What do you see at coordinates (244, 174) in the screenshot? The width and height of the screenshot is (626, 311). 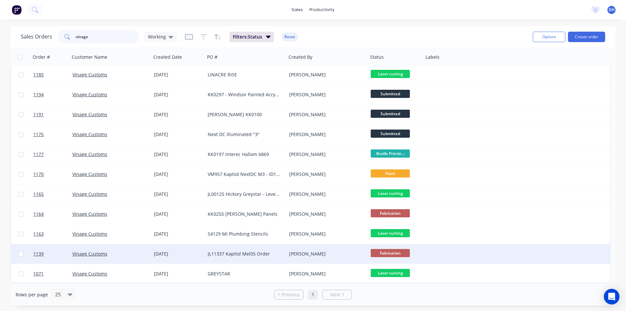 I see `div: VM957 Kaptiol NextDC M3 - ID13Bw` at bounding box center [244, 174].